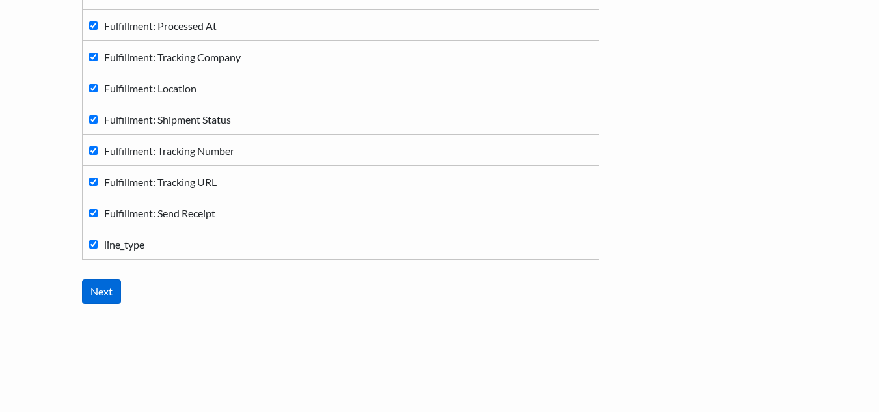 The height and width of the screenshot is (412, 879). I want to click on input: Fulfillment: Tracking Number, so click(93, 150).